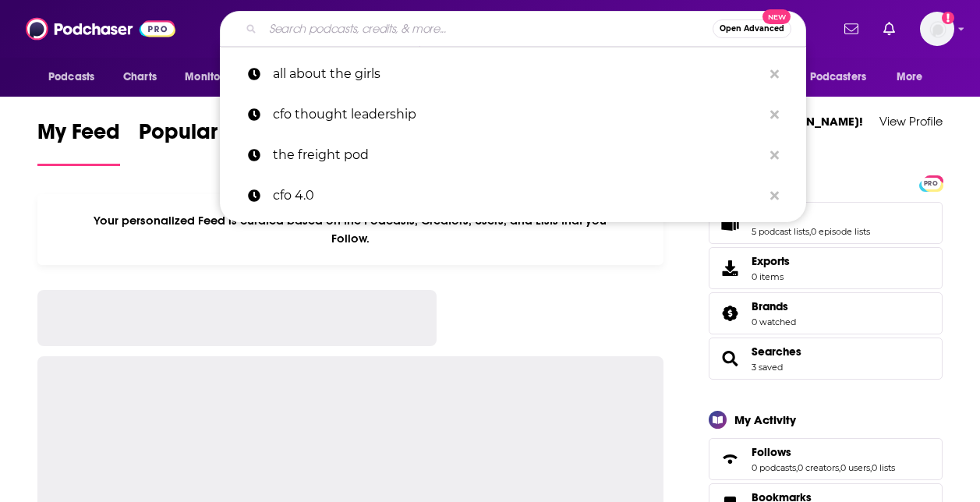  Describe the element at coordinates (931, 183) in the screenshot. I see `span: PRO` at that location.